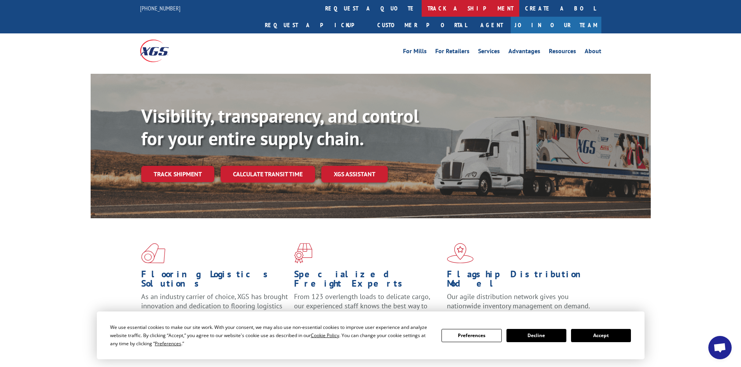  What do you see at coordinates (178, 174) in the screenshot?
I see `a: Track shipment` at bounding box center [178, 174].